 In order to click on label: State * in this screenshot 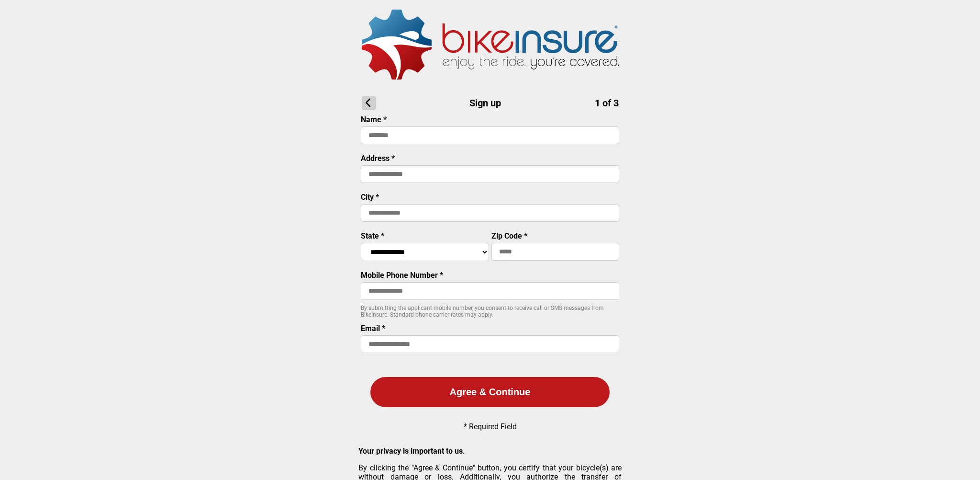, I will do `click(373, 236)`.